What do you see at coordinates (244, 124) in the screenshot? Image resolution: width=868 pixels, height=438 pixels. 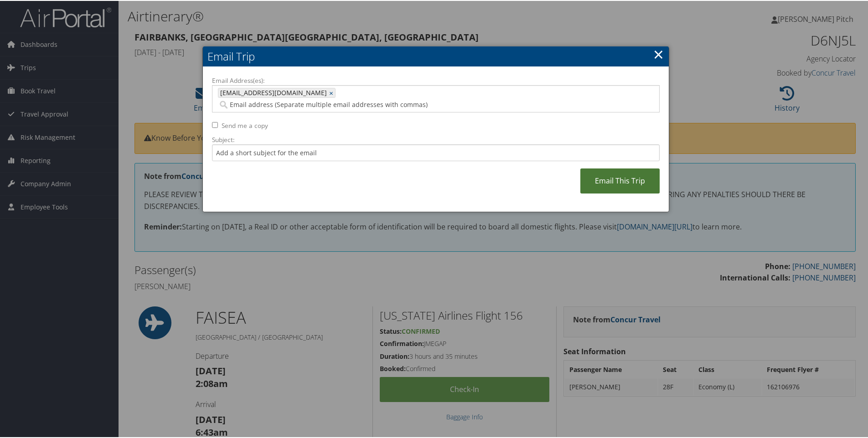 I see `label: Send me a copy` at bounding box center [244, 124].